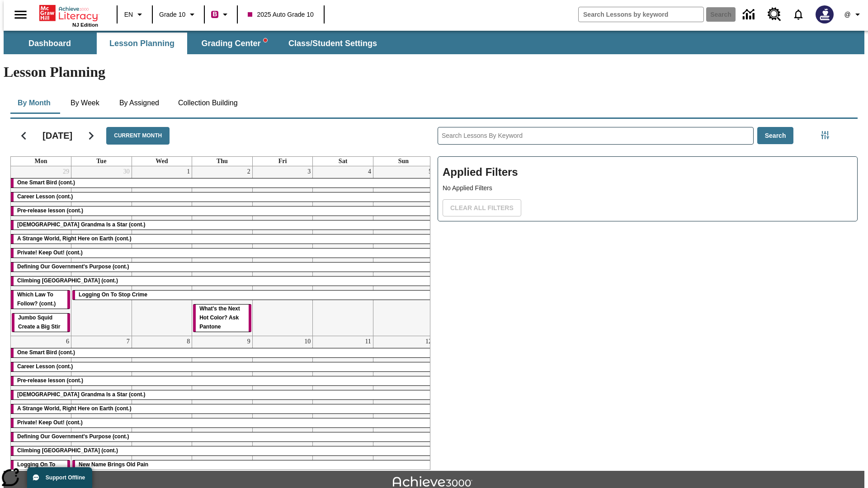 The width and height of the screenshot is (868, 488). I want to click on button: Language: EN, Select a language, so click(135, 14).